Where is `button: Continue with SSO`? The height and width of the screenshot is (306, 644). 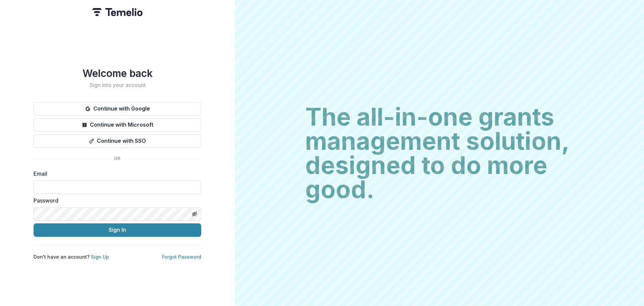
button: Continue with SSO is located at coordinates (117, 141).